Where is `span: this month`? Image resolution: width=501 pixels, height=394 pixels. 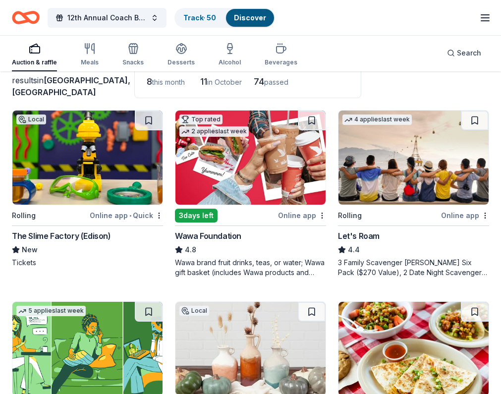 span: this month is located at coordinates (168, 82).